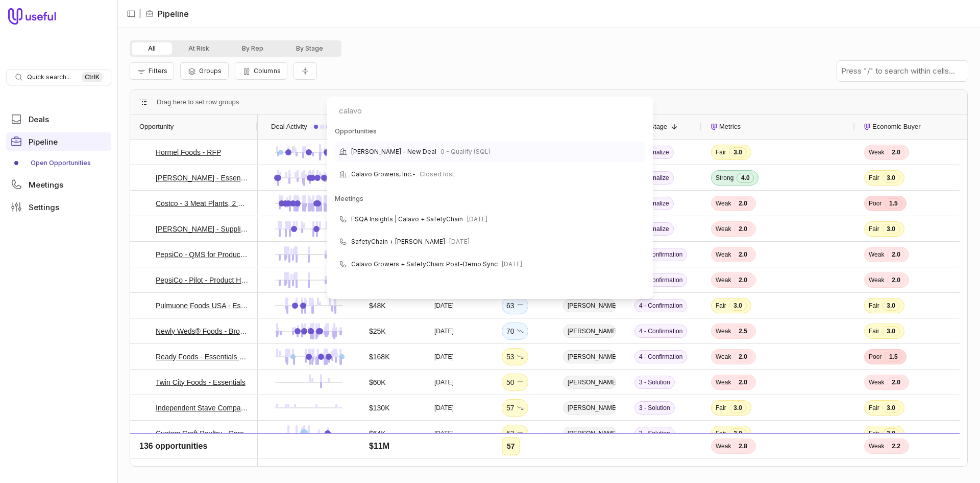 The height and width of the screenshot is (483, 980). I want to click on span: FSQA Insights | Calavo + SafetyChain, so click(407, 219).